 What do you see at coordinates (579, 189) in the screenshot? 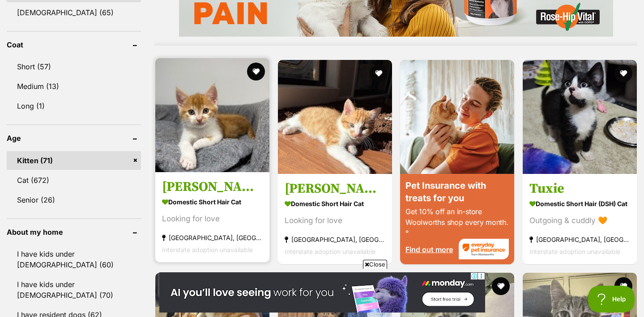
I see `h3: Tuxie` at bounding box center [579, 189].